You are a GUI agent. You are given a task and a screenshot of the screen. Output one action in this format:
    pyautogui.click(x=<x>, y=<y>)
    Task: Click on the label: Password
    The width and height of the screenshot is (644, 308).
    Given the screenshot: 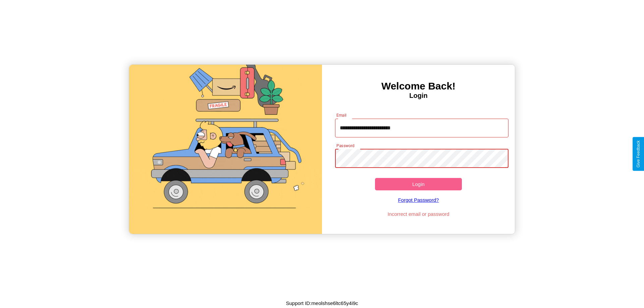 What is the action you would take?
    pyautogui.click(x=345, y=146)
    